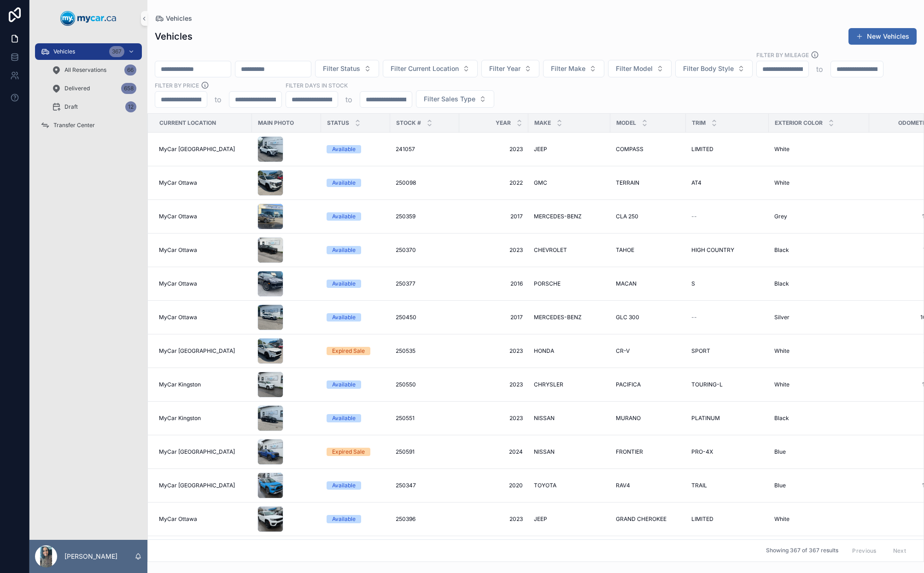 The image size is (924, 573). What do you see at coordinates (540, 519) in the screenshot?
I see `span: JEEP` at bounding box center [540, 519].